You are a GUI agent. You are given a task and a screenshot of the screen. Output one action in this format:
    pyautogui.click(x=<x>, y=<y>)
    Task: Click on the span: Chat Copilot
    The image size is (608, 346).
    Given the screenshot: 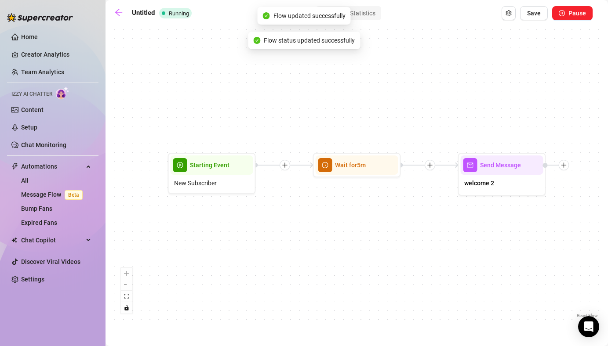 What is the action you would take?
    pyautogui.click(x=52, y=240)
    